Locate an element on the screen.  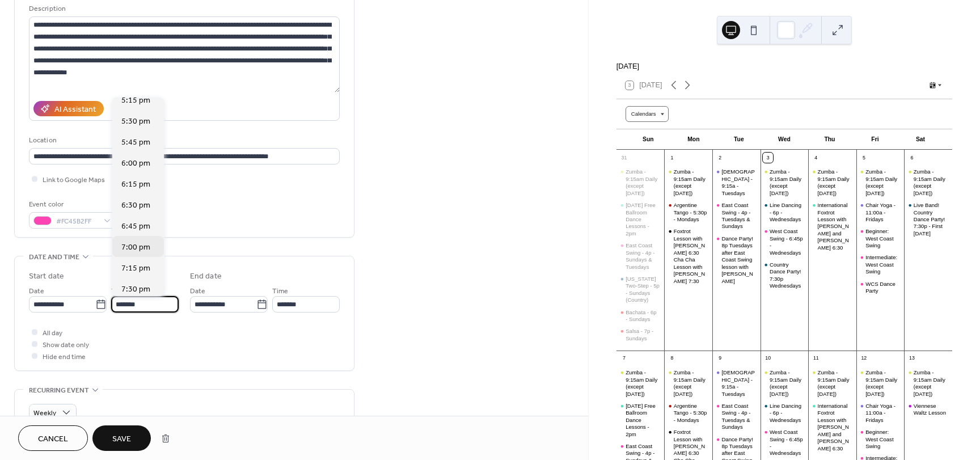
span: 6:15 pm is located at coordinates (135, 184).